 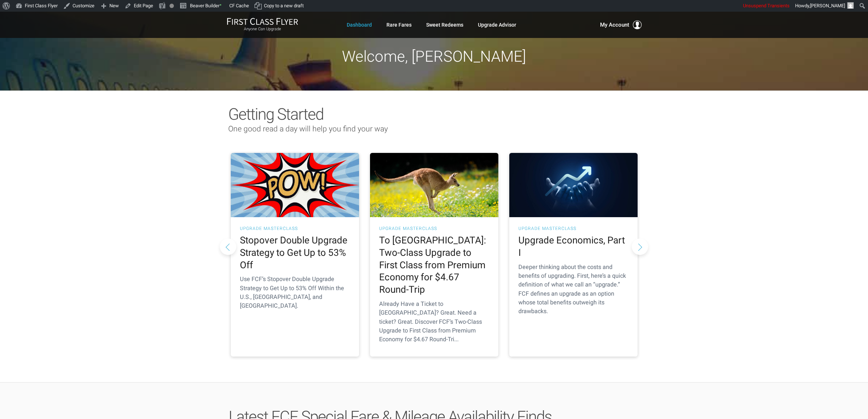 I want to click on span: One good read a day will help you find your way, so click(x=308, y=129).